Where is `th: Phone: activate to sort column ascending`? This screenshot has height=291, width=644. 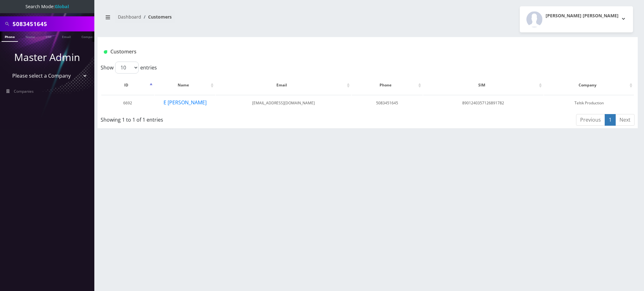 th: Phone: activate to sort column ascending is located at coordinates (387, 85).